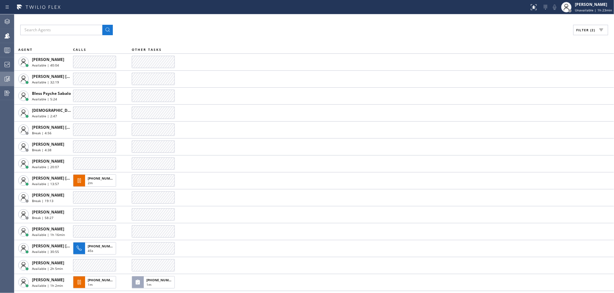  What do you see at coordinates (45, 65) in the screenshot?
I see `span: Available | 40:04` at bounding box center [45, 65].